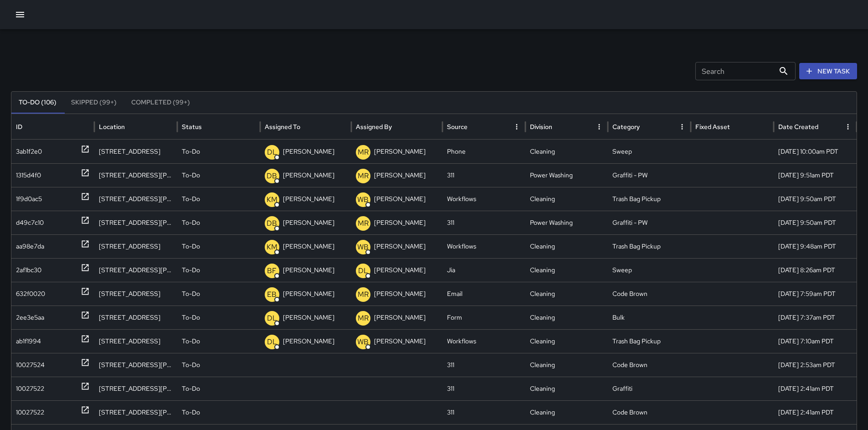 The width and height of the screenshot is (868, 430). What do you see at coordinates (136, 246) in the screenshot?
I see `div: 1560 Mission Street` at bounding box center [136, 246].